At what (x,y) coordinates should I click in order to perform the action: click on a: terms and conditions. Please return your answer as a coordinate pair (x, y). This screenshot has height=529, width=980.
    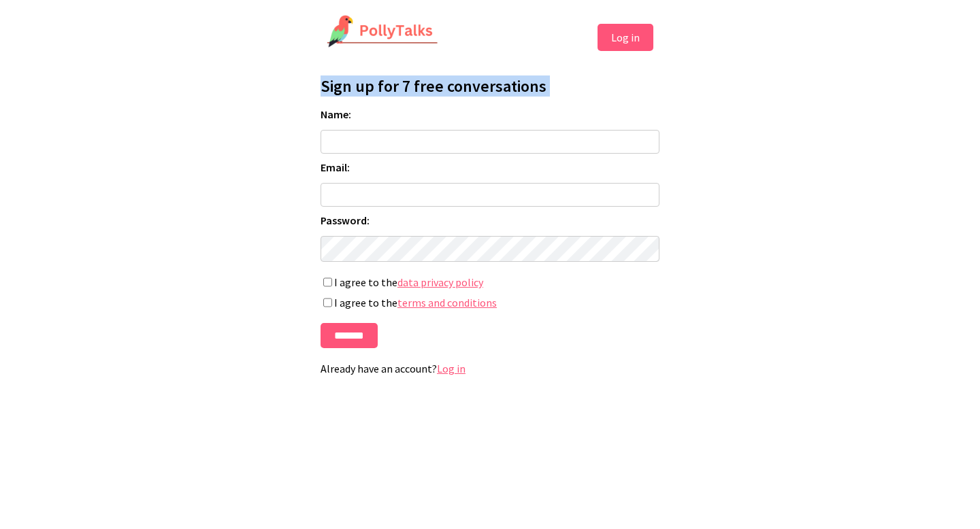
    Looking at the image, I should click on (447, 303).